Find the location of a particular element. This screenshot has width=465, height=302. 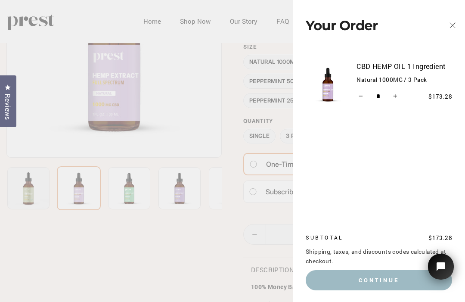

input: quantity is located at coordinates (378, 96).